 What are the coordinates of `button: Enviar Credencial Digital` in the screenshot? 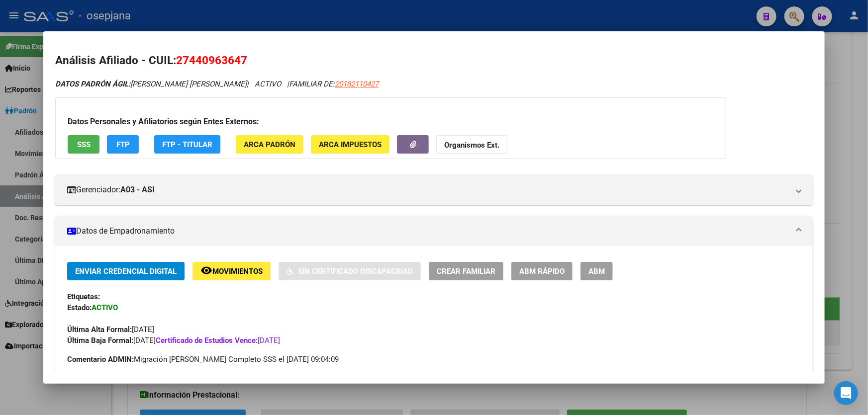 It's located at (126, 271).